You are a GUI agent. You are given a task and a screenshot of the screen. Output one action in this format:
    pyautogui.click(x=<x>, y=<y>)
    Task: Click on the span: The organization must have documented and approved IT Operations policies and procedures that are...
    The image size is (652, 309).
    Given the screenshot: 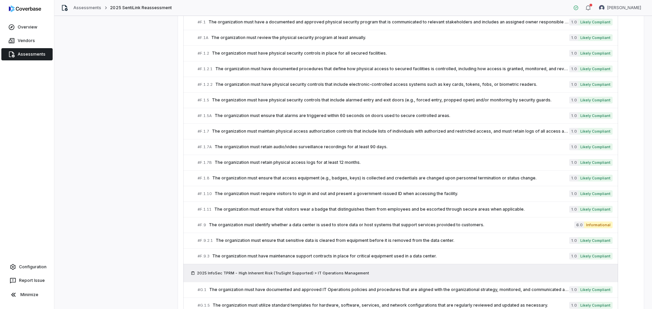 What is the action you would take?
    pyautogui.click(x=389, y=290)
    